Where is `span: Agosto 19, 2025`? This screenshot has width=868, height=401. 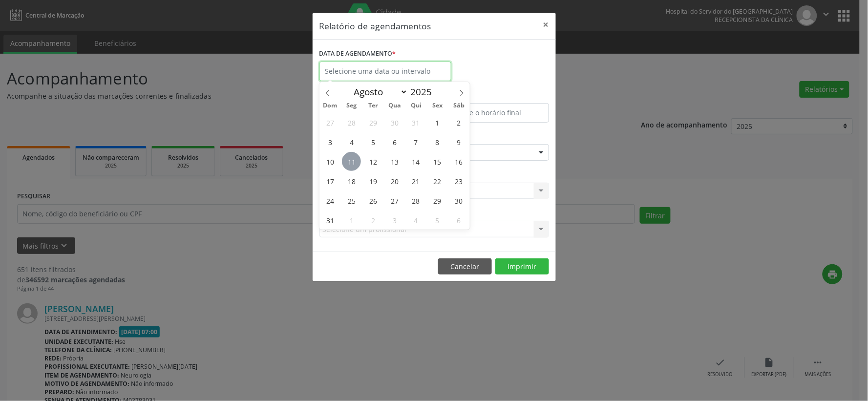 span: Agosto 19, 2025 is located at coordinates (373, 180).